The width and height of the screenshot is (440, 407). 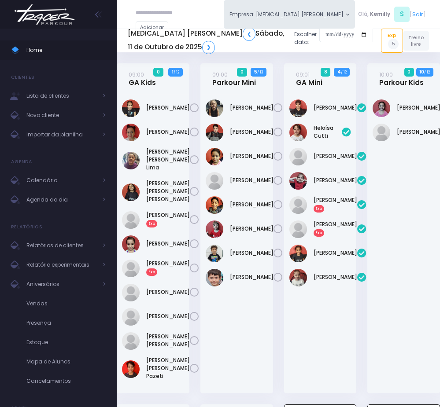 I want to click on span: 0, so click(x=409, y=72).